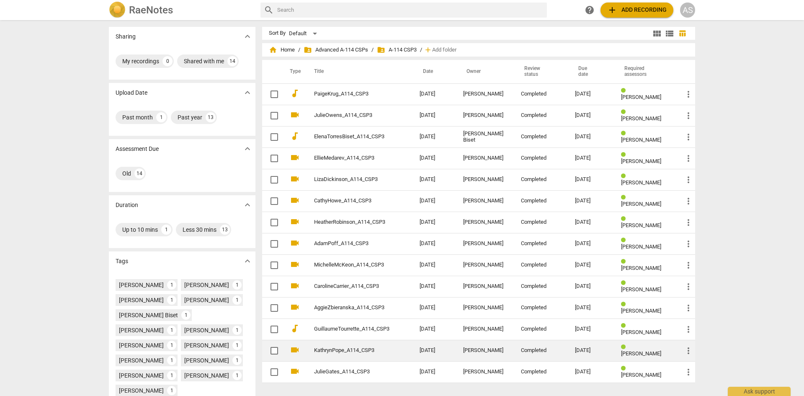 Image resolution: width=804 pixels, height=396 pixels. What do you see at coordinates (352, 307) in the screenshot?
I see `a: AggieZbieranska_A114_CSP3` at bounding box center [352, 307].